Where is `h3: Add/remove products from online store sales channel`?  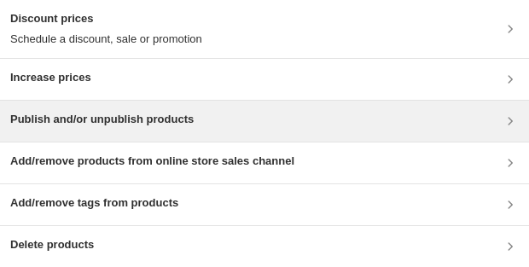
h3: Add/remove products from online store sales channel is located at coordinates (152, 161).